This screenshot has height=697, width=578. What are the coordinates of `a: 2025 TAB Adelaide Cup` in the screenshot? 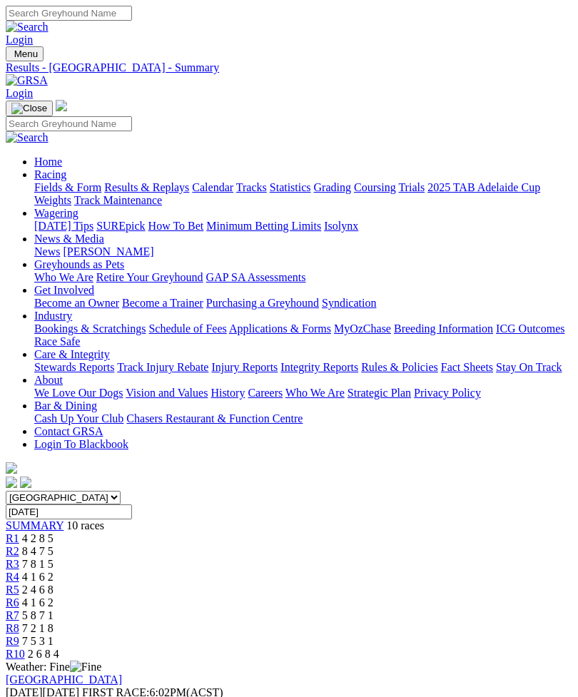 It's located at (483, 187).